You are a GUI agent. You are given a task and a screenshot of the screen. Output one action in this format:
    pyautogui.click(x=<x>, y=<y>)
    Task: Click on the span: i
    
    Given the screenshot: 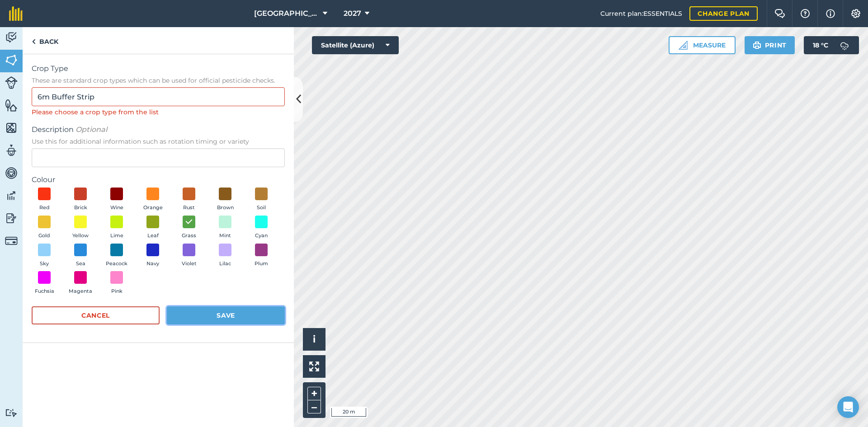 What is the action you would take?
    pyautogui.click(x=314, y=339)
    